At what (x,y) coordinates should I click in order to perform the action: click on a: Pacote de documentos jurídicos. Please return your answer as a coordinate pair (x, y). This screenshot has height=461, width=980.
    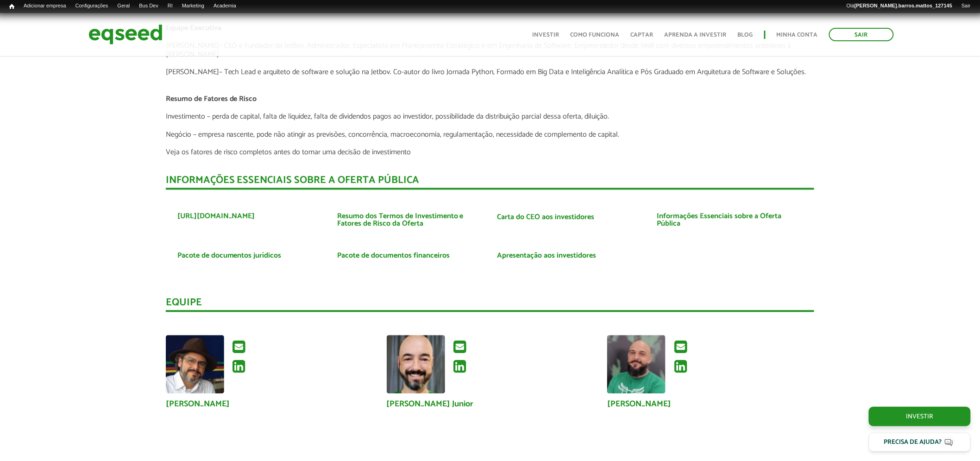
    Looking at the image, I should click on (229, 256).